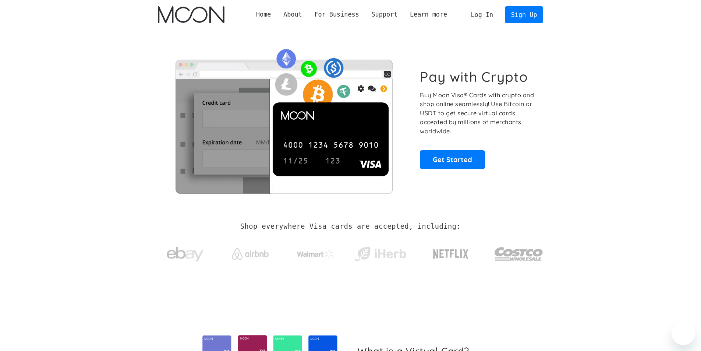 Image resolution: width=701 pixels, height=351 pixels. I want to click on div: About, so click(293, 14).